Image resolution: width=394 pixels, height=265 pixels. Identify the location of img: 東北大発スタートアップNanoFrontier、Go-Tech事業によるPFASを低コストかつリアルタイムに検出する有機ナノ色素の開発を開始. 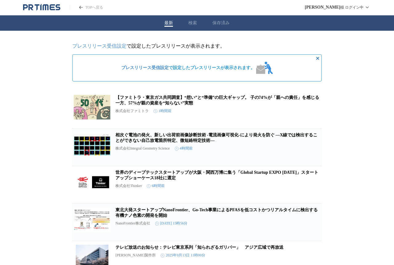
(92, 220).